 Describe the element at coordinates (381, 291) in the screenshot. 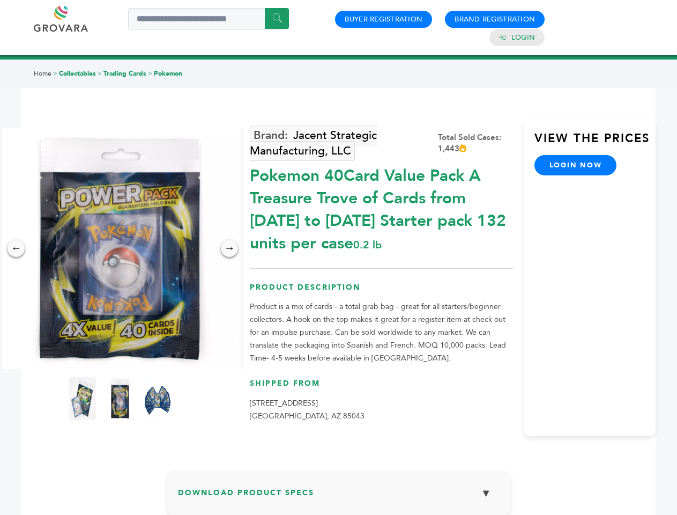

I see `h3: Product Description` at that location.